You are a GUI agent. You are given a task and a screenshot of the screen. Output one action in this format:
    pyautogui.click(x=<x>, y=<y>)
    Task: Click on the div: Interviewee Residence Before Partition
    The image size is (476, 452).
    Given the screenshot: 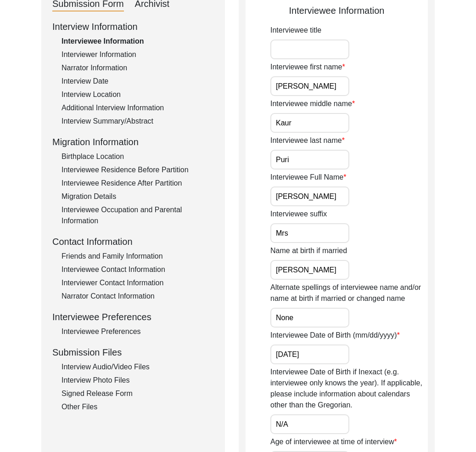 What is the action you would take?
    pyautogui.click(x=137, y=170)
    